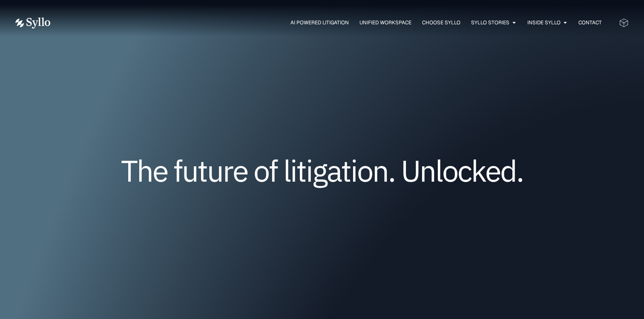 Image resolution: width=644 pixels, height=319 pixels. What do you see at coordinates (334, 23) in the screenshot?
I see `nav: Menu` at bounding box center [334, 23].